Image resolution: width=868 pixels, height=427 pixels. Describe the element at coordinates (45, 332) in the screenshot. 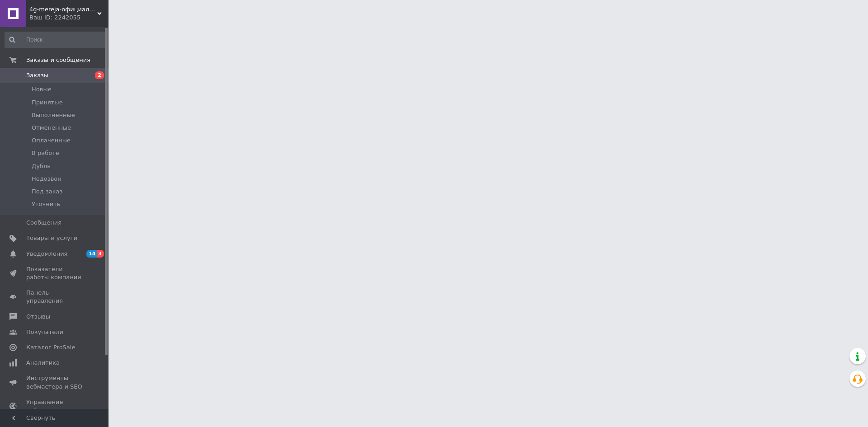

I see `span: Покупатели` at that location.